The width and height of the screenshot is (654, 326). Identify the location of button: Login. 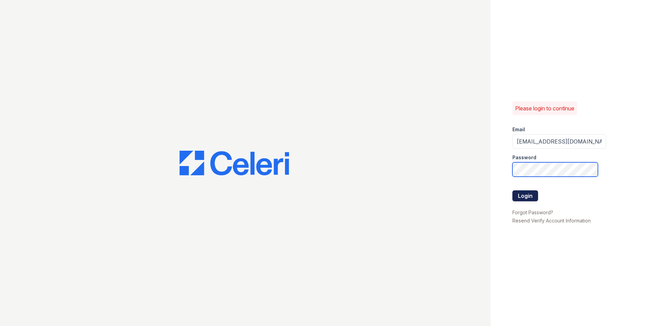
(525, 196).